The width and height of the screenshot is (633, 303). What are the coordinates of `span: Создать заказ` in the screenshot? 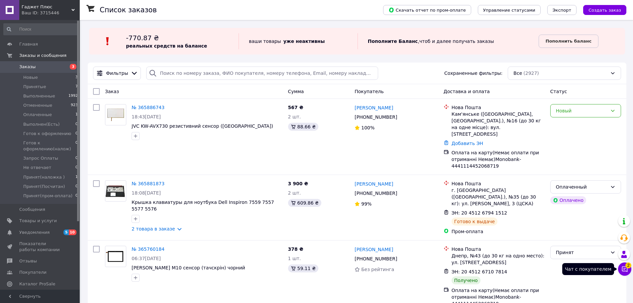 It's located at (605, 10).